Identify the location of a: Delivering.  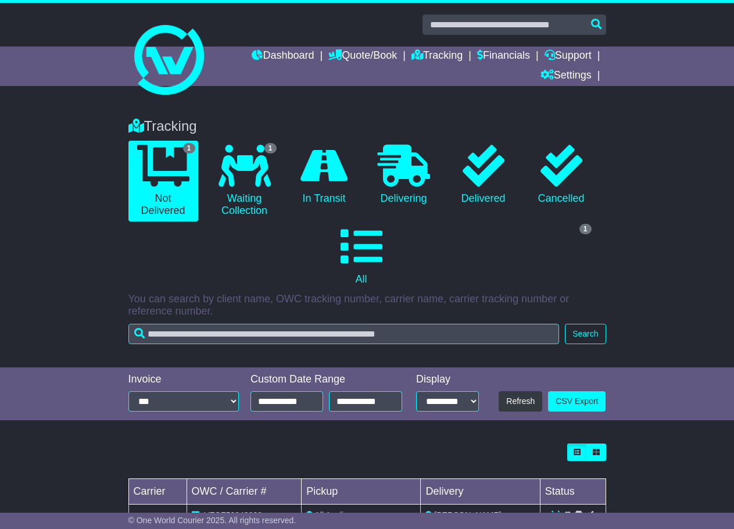
(404, 175).